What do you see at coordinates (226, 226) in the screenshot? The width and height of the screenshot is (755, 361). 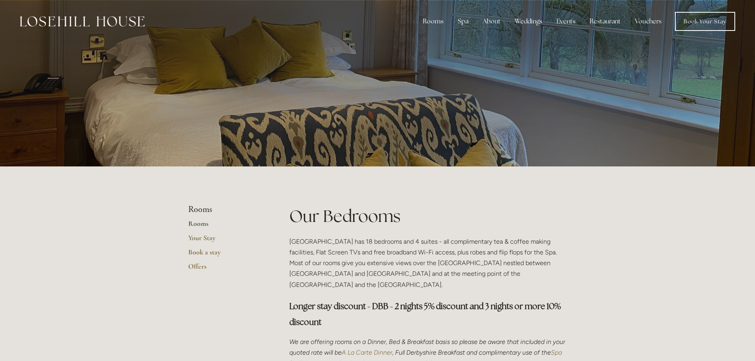 I see `a: Rooms` at bounding box center [226, 226].